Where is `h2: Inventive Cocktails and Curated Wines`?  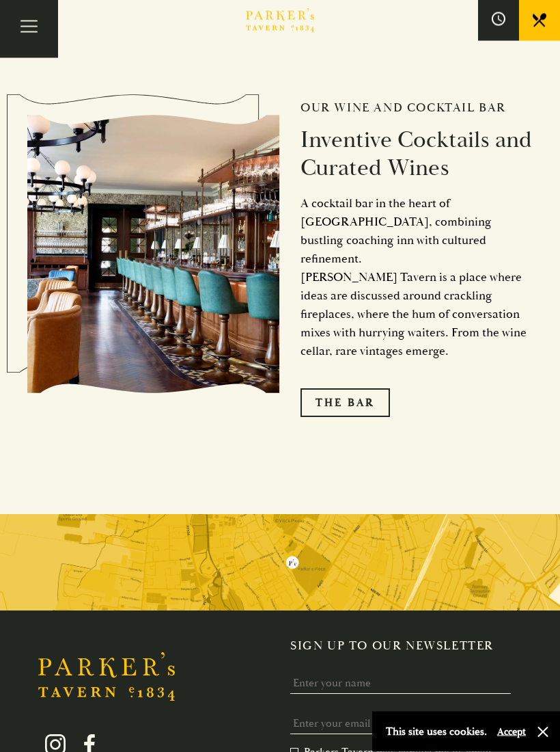 h2: Inventive Cocktails and Curated Wines is located at coordinates (417, 155).